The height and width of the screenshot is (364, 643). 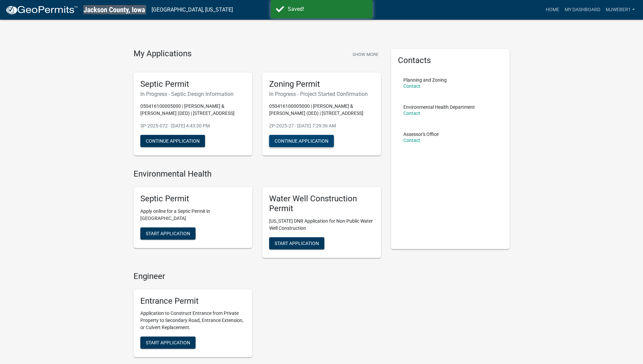 What do you see at coordinates (258, 174) in the screenshot?
I see `h4: Environmental Health` at bounding box center [258, 174].